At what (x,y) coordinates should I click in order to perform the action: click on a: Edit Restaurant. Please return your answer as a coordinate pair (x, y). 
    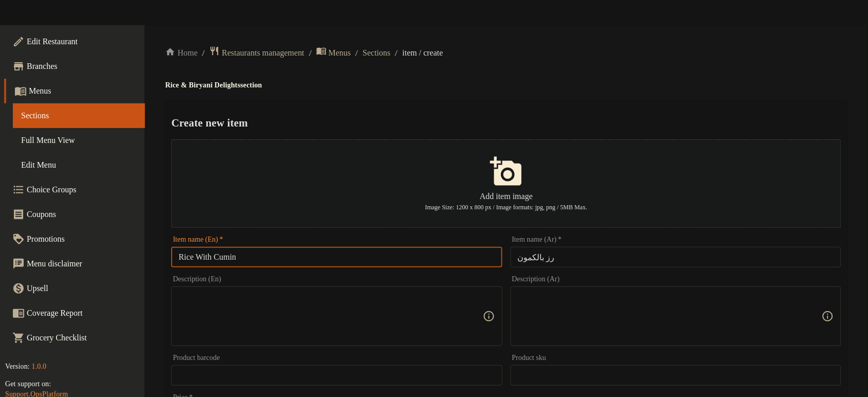
    Looking at the image, I should click on (75, 42).